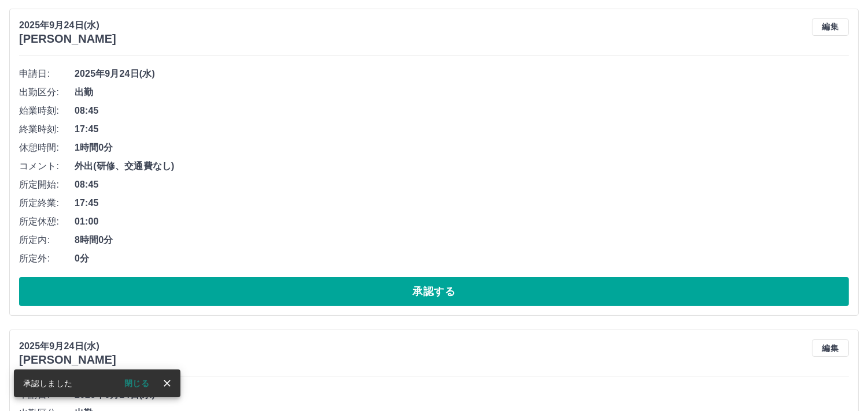 Image resolution: width=868 pixels, height=411 pixels. What do you see at coordinates (47, 167) in the screenshot?
I see `span: コメント:` at bounding box center [47, 167].